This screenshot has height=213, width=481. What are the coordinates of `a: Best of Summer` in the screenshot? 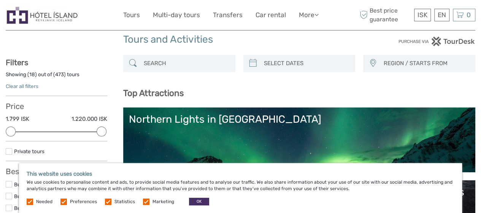 It's located at (33, 208).